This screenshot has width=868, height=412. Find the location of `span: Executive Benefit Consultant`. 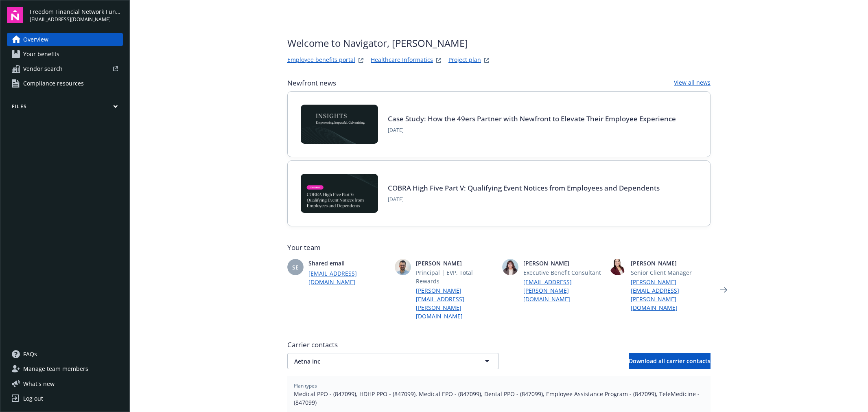

span: Executive Benefit Consultant is located at coordinates (563, 272).